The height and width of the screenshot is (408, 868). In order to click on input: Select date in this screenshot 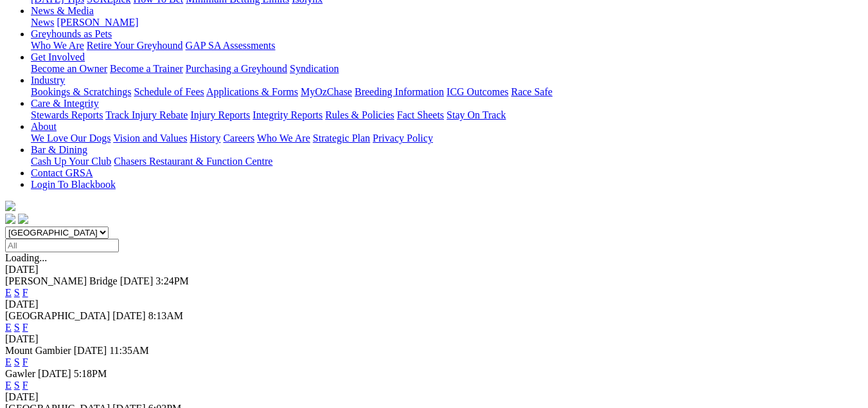, I will do `click(62, 245)`.